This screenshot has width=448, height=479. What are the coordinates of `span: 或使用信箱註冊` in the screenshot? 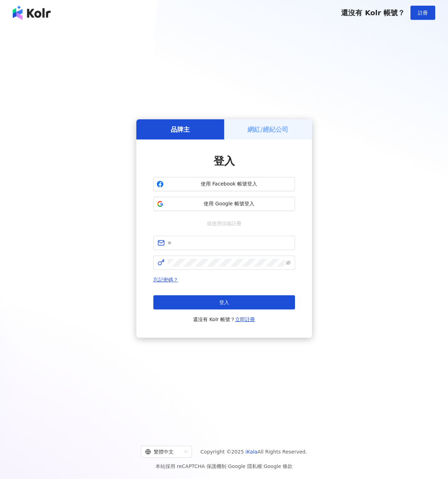 It's located at (225, 223).